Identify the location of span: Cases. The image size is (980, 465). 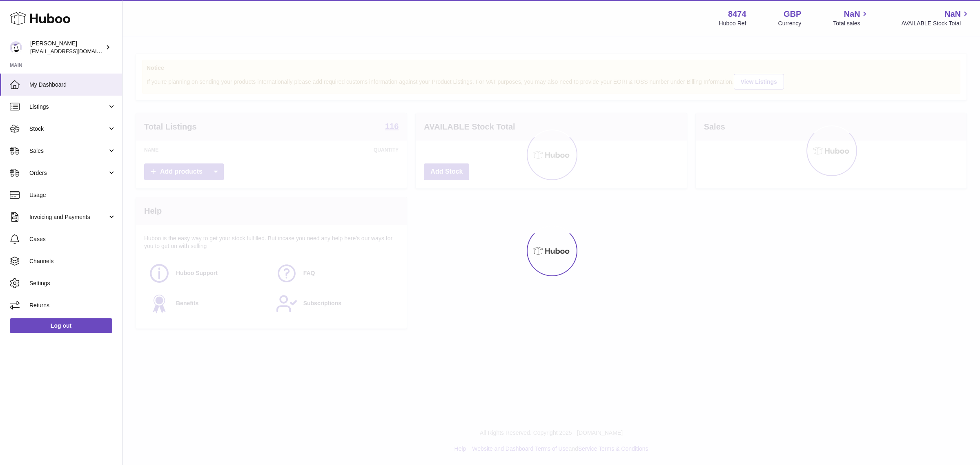
(73, 239).